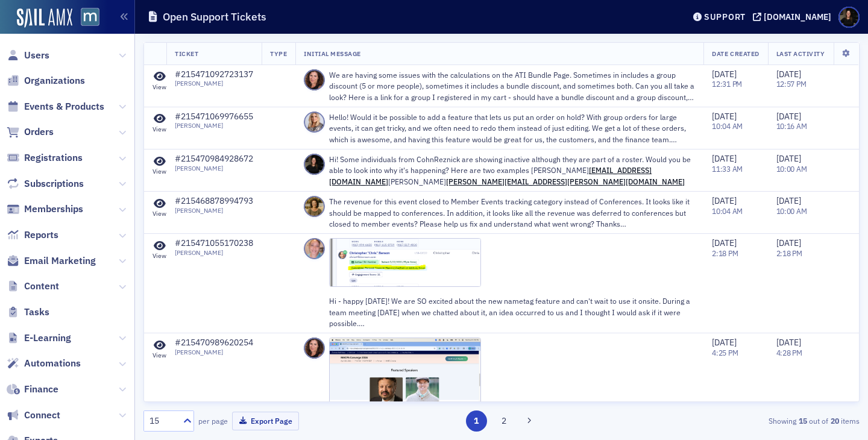 This screenshot has width=868, height=440. What do you see at coordinates (503, 421) in the screenshot?
I see `button: 2` at bounding box center [503, 421].